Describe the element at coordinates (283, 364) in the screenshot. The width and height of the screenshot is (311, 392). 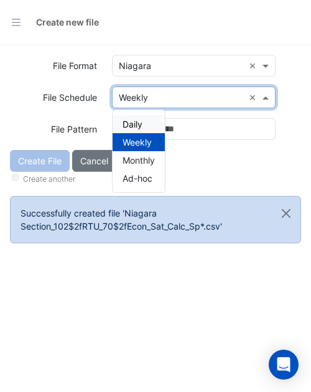
I see `div: Open Intercom Messenger` at that location.